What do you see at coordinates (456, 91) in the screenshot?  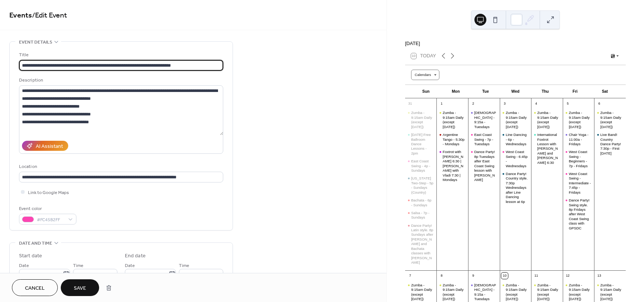 I see `div: Mon` at bounding box center [456, 91].